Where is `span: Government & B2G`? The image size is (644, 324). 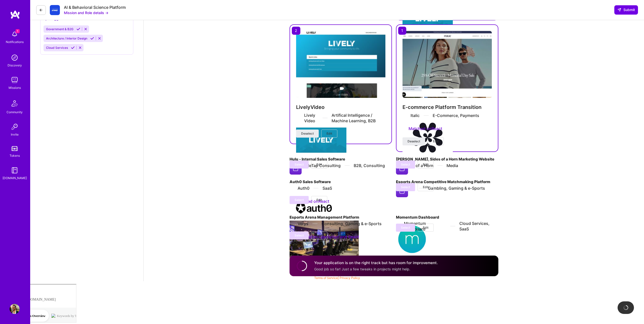 span: Government & B2G is located at coordinates (60, 29).